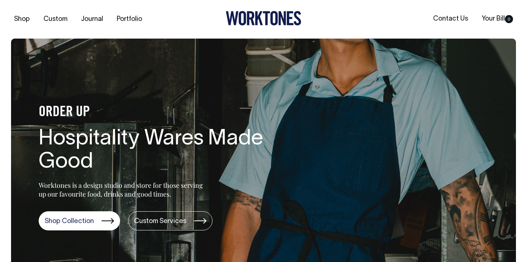  I want to click on p: Worktones is a design studio and store for those serving up our favourite food, drinks and good t..., so click(122, 190).